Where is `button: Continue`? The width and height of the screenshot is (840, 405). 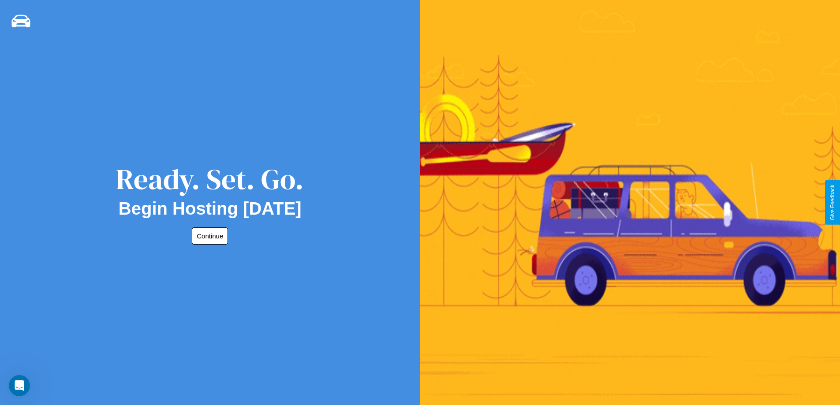 button: Continue is located at coordinates (210, 236).